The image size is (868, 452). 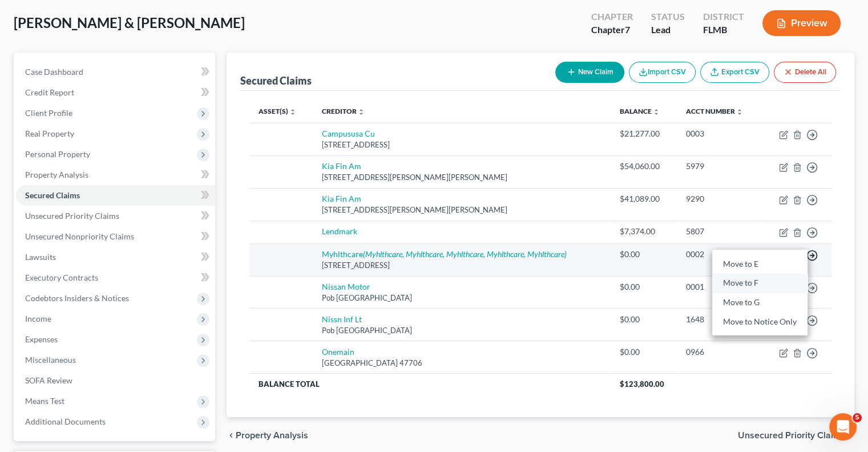 What do you see at coordinates (49, 113) in the screenshot?
I see `span: Client Profile` at bounding box center [49, 113].